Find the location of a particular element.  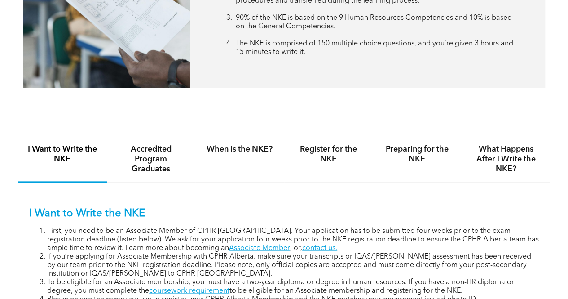

a: contact us. is located at coordinates (320, 248).